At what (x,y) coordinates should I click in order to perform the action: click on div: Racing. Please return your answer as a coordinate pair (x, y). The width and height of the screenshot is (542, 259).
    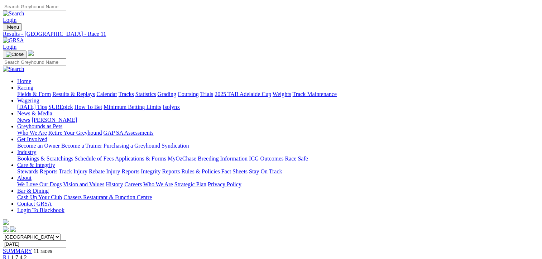
    Looking at the image, I should click on (278, 94).